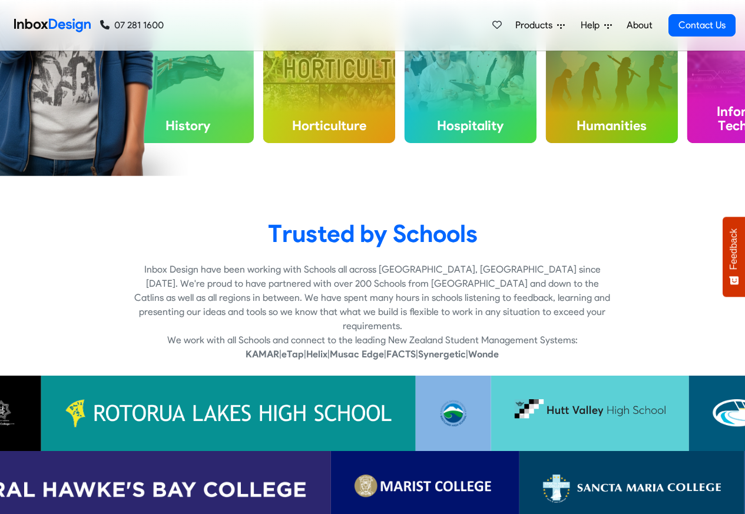  I want to click on strong: eTap, so click(293, 354).